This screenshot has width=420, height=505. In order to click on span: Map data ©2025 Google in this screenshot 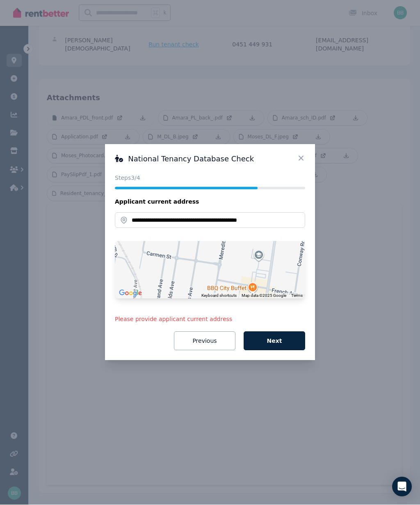, I will do `click(264, 296)`.